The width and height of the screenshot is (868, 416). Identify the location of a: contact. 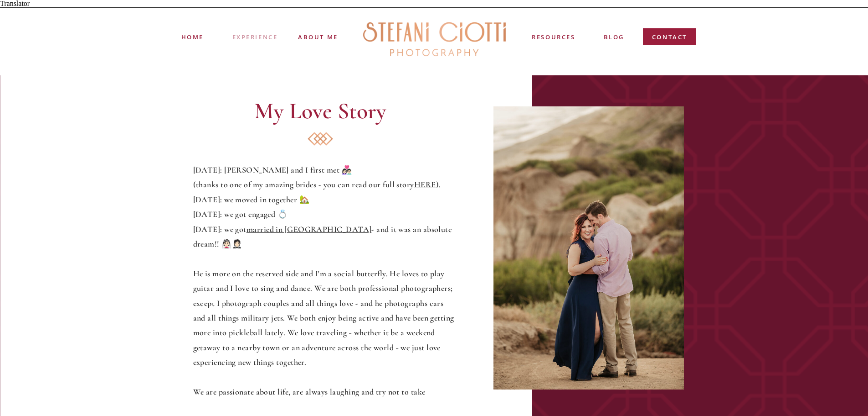
(669, 39).